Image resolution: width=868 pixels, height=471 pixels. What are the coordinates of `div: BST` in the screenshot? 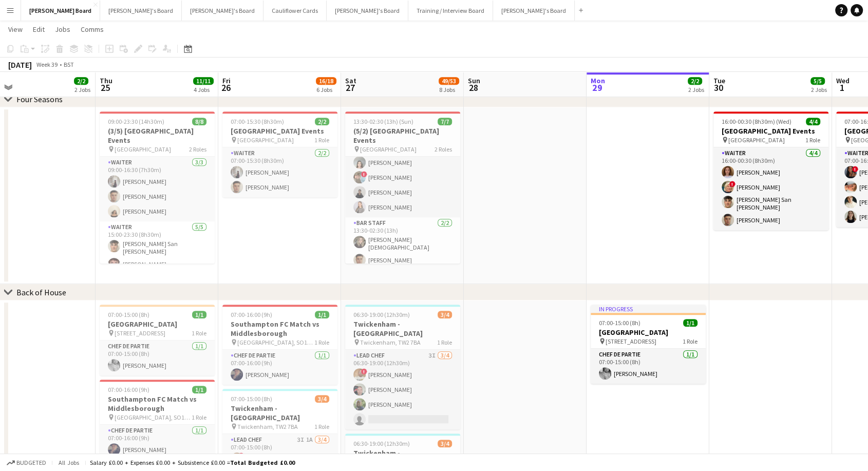 It's located at (69, 64).